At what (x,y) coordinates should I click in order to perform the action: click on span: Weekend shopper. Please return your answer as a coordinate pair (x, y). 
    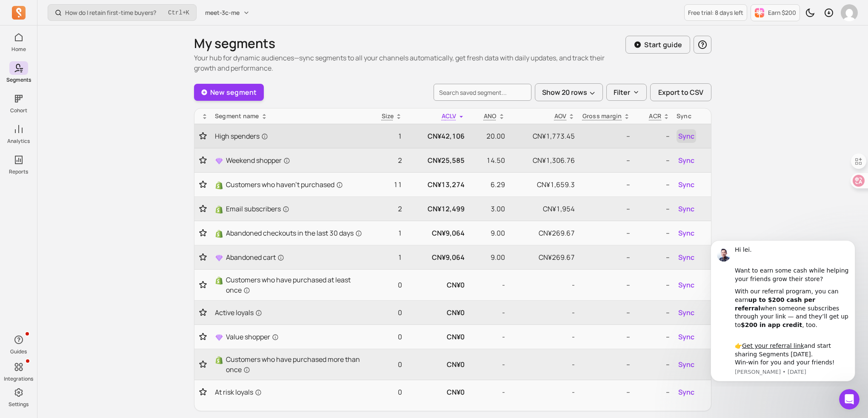
    Looking at the image, I should click on (258, 160).